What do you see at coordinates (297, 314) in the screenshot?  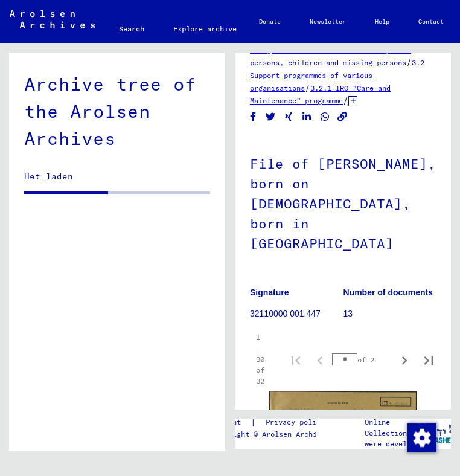 I see `p: 32110000 001.447` at bounding box center [297, 314].